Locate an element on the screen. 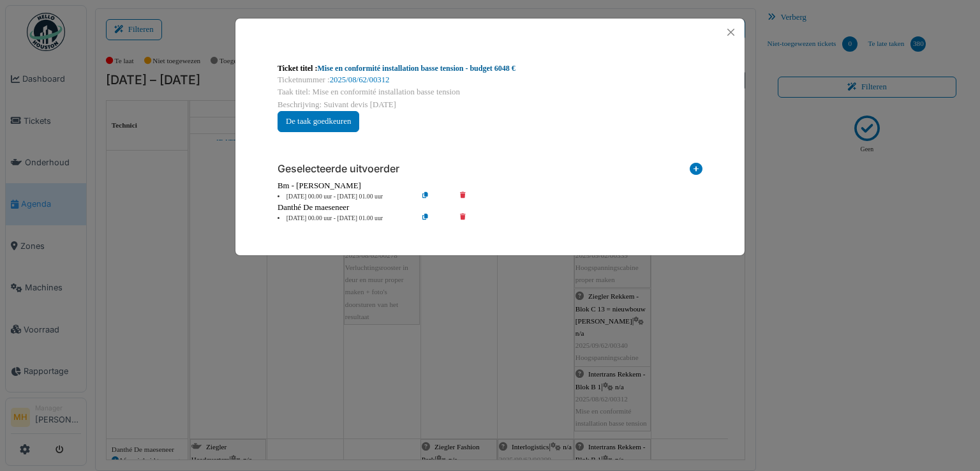 Image resolution: width=980 pixels, height=471 pixels. button: De taak goedkeuren is located at coordinates (318, 121).